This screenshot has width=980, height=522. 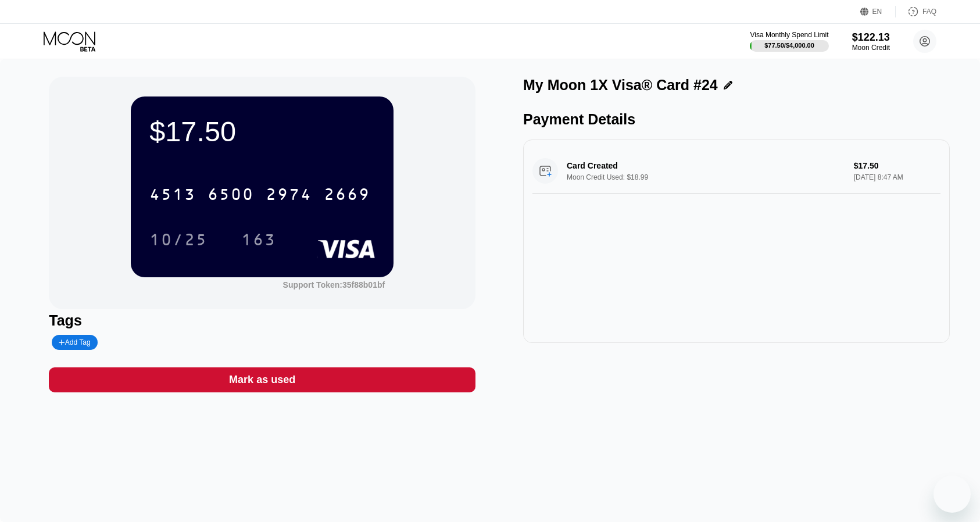 I want to click on div: Payment Details, so click(x=737, y=119).